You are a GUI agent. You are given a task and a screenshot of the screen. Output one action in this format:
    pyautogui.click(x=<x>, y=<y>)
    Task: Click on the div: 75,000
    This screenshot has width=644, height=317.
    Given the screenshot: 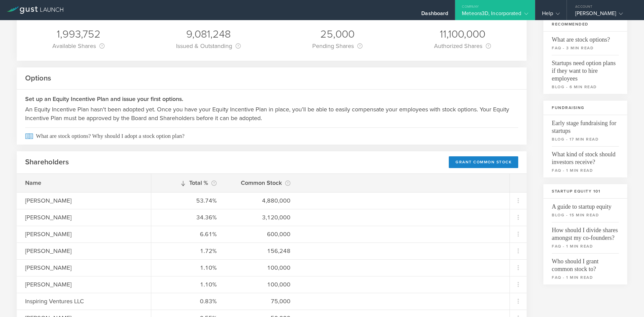 What is the action you would take?
    pyautogui.click(x=262, y=301)
    